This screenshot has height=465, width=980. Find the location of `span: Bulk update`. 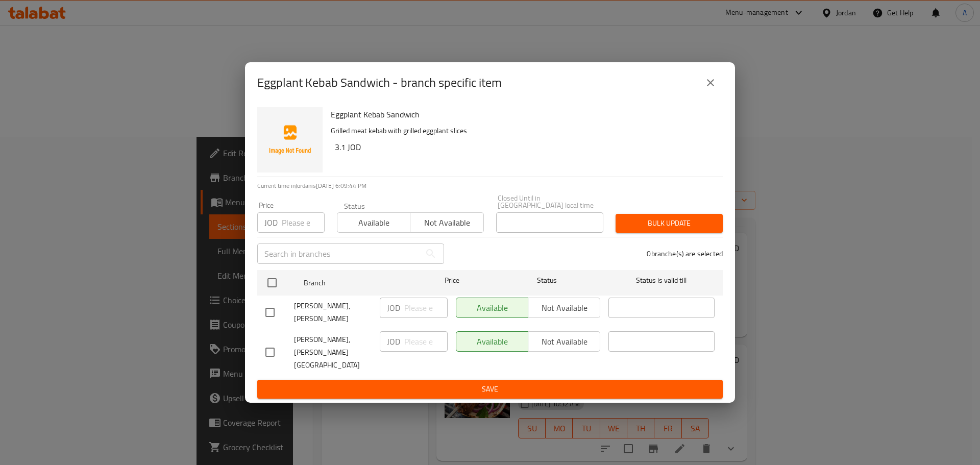

span: Bulk update is located at coordinates (669, 223).